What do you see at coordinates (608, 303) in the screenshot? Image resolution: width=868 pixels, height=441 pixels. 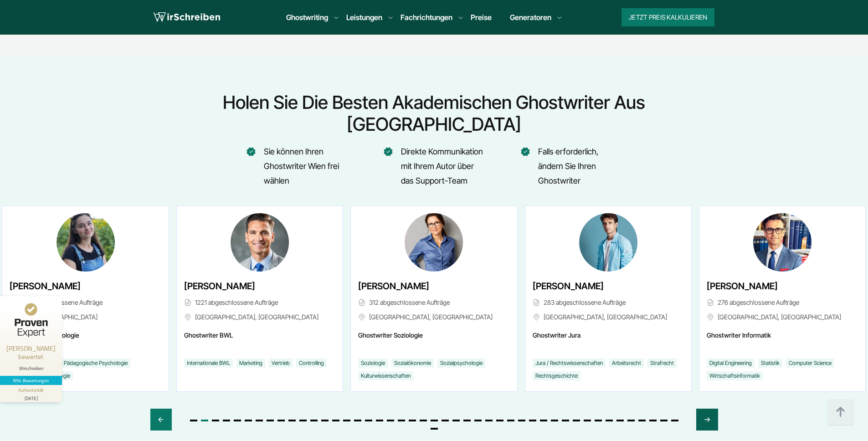 I see `span: 283 abgeschlossene Aufträge` at bounding box center [608, 303].